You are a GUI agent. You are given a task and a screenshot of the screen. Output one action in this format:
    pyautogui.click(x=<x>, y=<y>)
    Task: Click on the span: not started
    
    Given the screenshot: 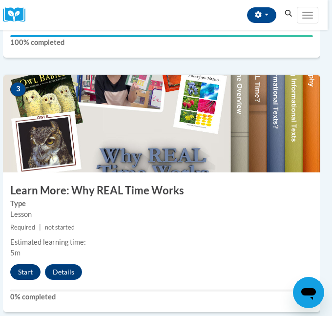 What is the action you would take?
    pyautogui.click(x=60, y=227)
    